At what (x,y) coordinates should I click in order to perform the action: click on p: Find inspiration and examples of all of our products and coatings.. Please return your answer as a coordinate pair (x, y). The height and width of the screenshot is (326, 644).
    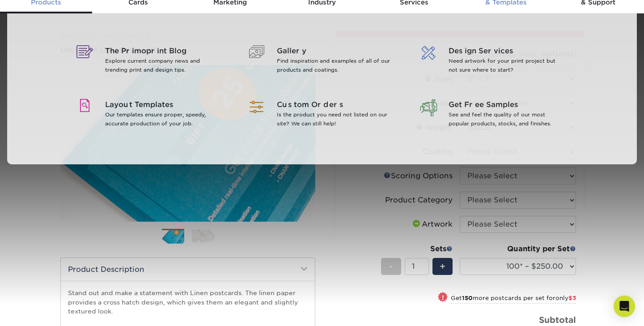
    Looking at the image, I should click on (334, 65).